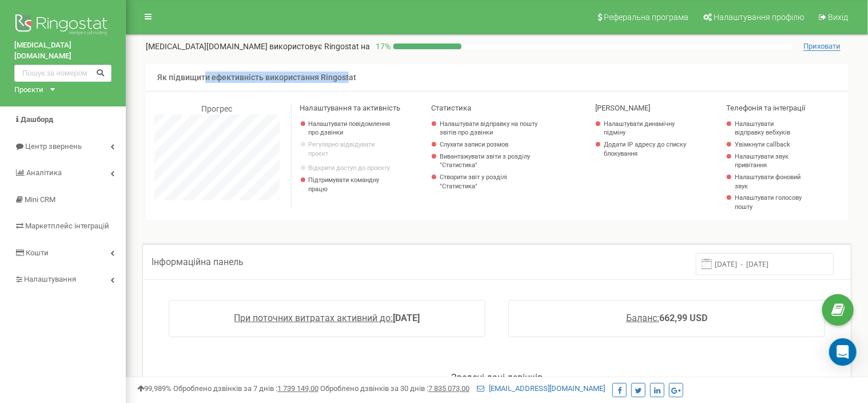  What do you see at coordinates (351, 149) in the screenshot?
I see `p: Регулярно відвідувати проєкт` at bounding box center [351, 149].